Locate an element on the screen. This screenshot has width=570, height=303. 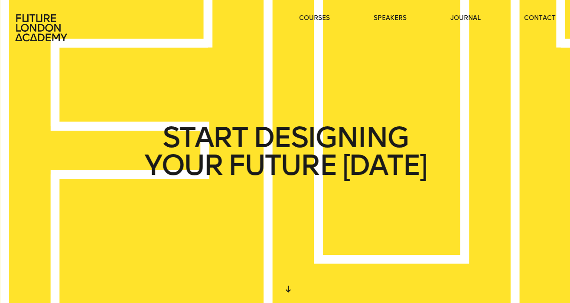
span: YOUR is located at coordinates (183, 165).